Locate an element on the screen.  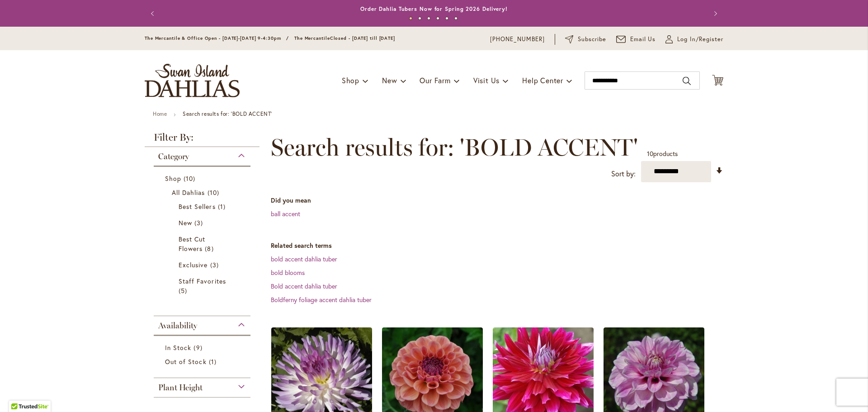
button: 6 of 6 is located at coordinates (456, 18).